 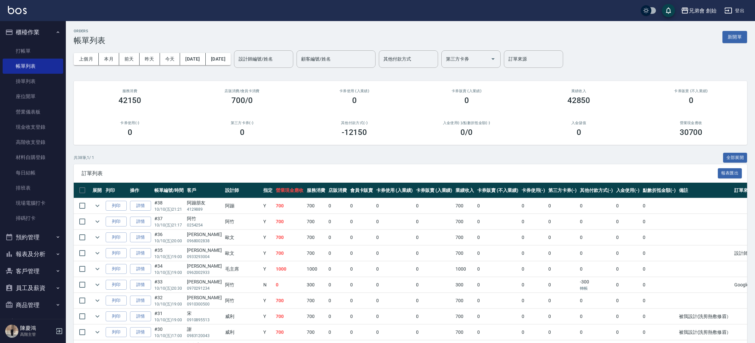 I want to click on th: 營業現金應收, so click(x=290, y=190).